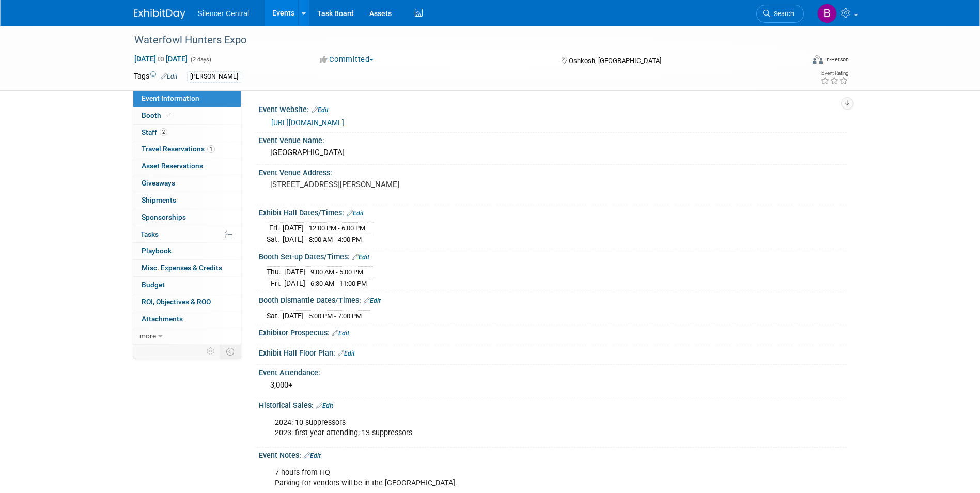  Describe the element at coordinates (178, 149) in the screenshot. I see `span: Travel Reservations` at that location.